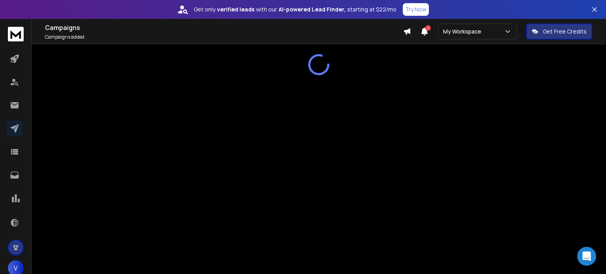 Image resolution: width=606 pixels, height=274 pixels. I want to click on p: My Workspace, so click(464, 32).